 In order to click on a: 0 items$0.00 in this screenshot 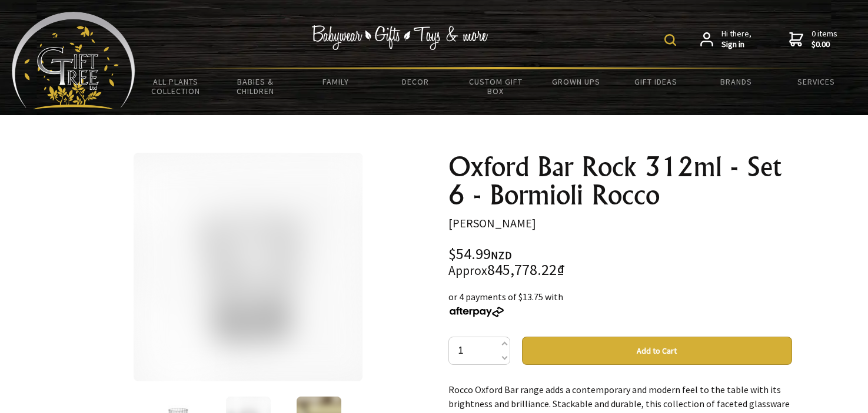, I will do `click(813, 39)`.